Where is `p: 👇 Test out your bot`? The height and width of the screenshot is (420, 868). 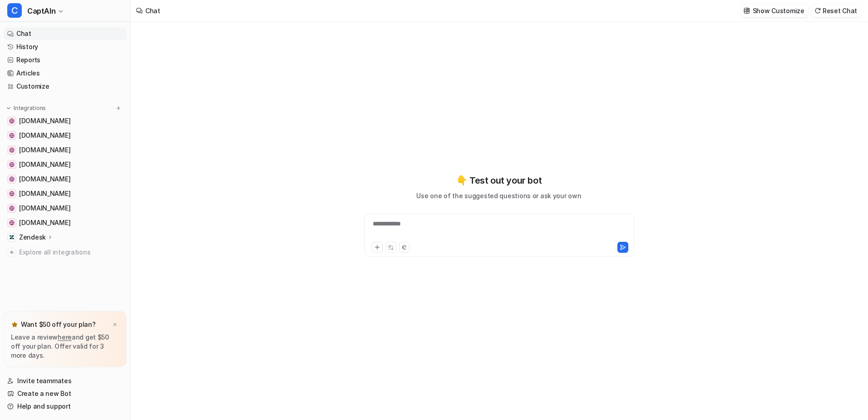
p: 👇 Test out your bot is located at coordinates (499, 180).